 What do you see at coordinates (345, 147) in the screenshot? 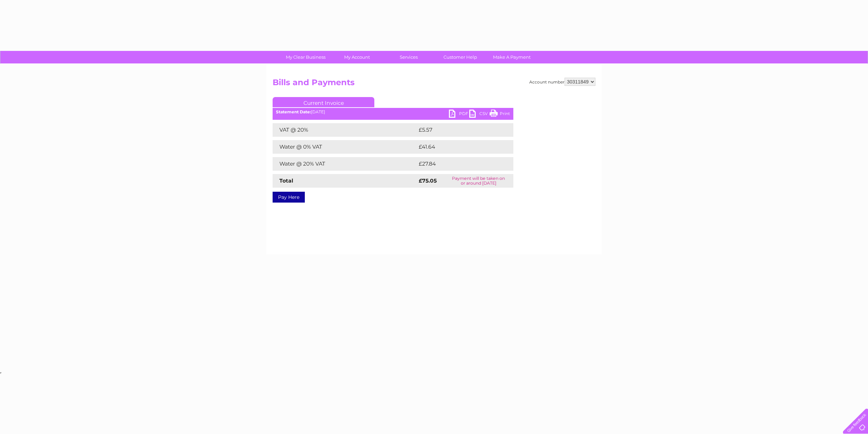
I see `td: Water @ 0% VAT` at bounding box center [345, 147].